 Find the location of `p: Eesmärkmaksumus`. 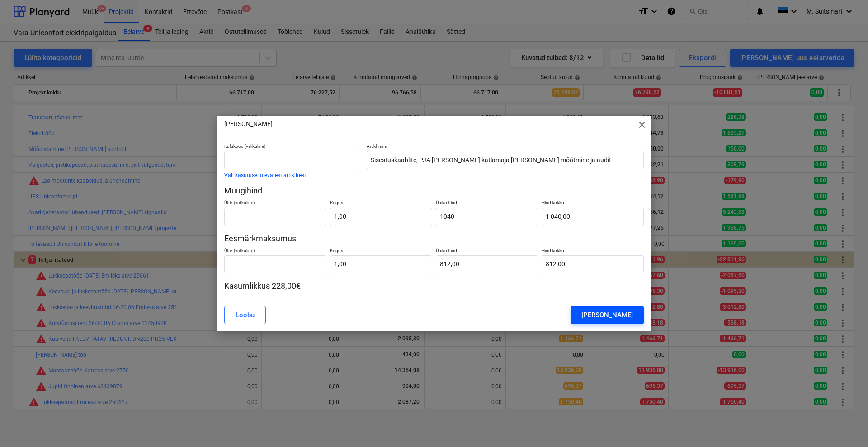

p: Eesmärkmaksumus is located at coordinates (434, 239).